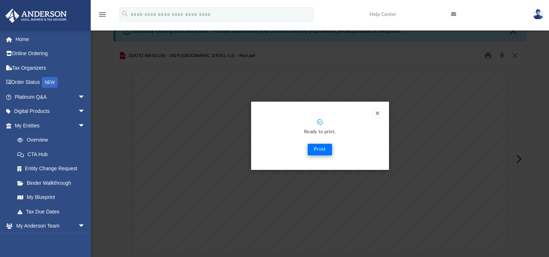 The height and width of the screenshot is (257, 549). I want to click on a: Digital Productsarrow_drop_down, so click(50, 111).